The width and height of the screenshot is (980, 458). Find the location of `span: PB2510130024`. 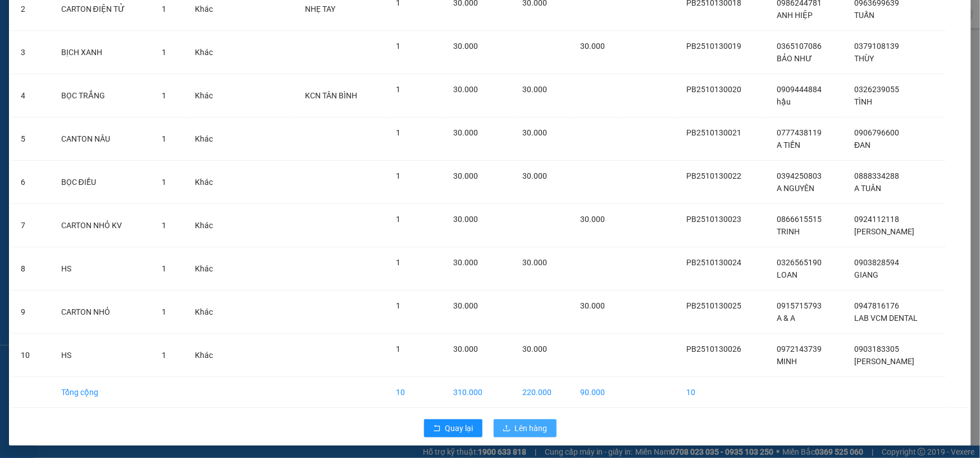

span: PB2510130024 is located at coordinates (714, 263).